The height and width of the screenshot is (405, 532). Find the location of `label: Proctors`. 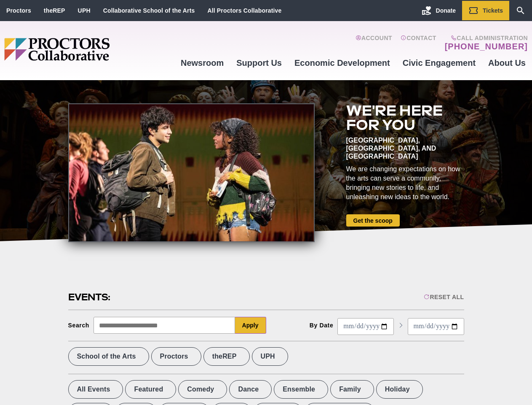

label: Proctors is located at coordinates (176, 357).